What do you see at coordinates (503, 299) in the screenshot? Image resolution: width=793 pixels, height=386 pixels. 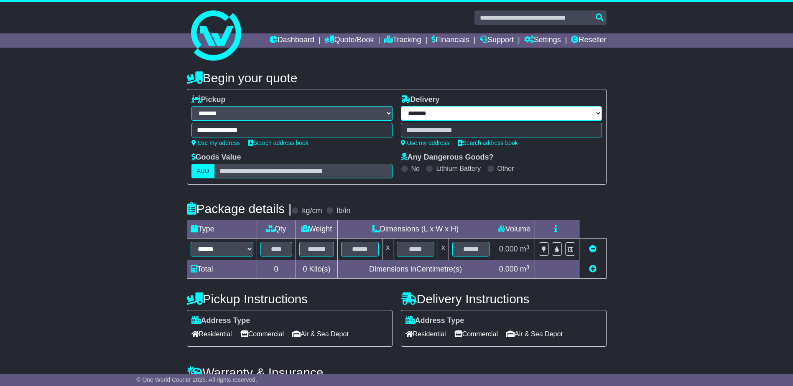 I see `h4: Delivery Instructions` at bounding box center [503, 299].